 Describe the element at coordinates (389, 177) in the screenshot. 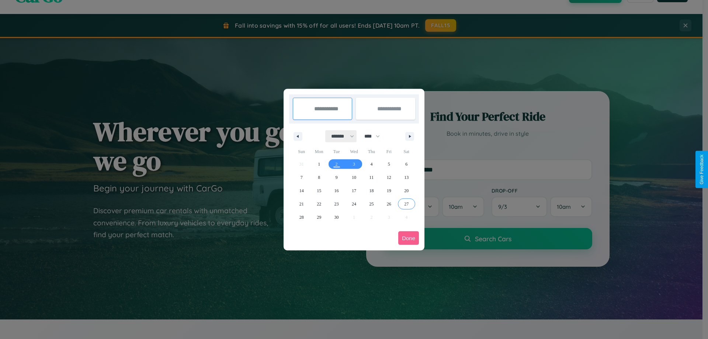

I see `button: 12` at that location.